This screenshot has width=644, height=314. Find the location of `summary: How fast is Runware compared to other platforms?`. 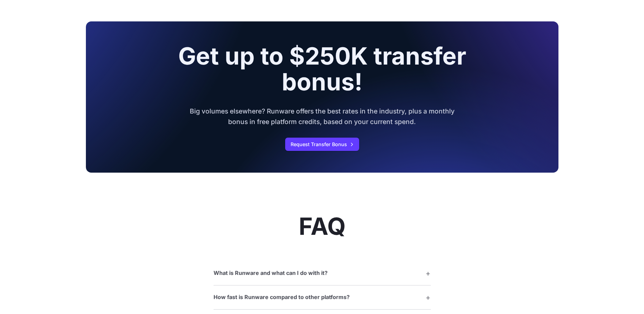

summary: How fast is Runware compared to other platforms? is located at coordinates (322, 297).